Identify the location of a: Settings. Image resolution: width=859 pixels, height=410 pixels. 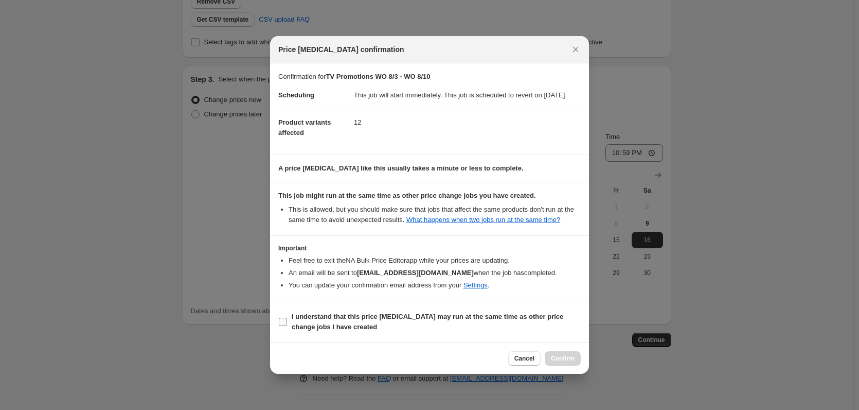
(476, 285).